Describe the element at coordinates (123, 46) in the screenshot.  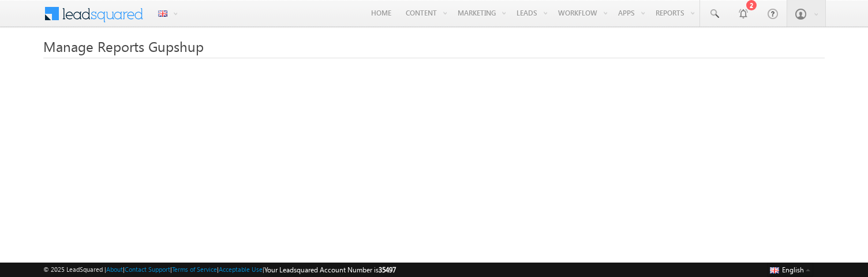
I see `span: Manage Reports Gupshup` at that location.